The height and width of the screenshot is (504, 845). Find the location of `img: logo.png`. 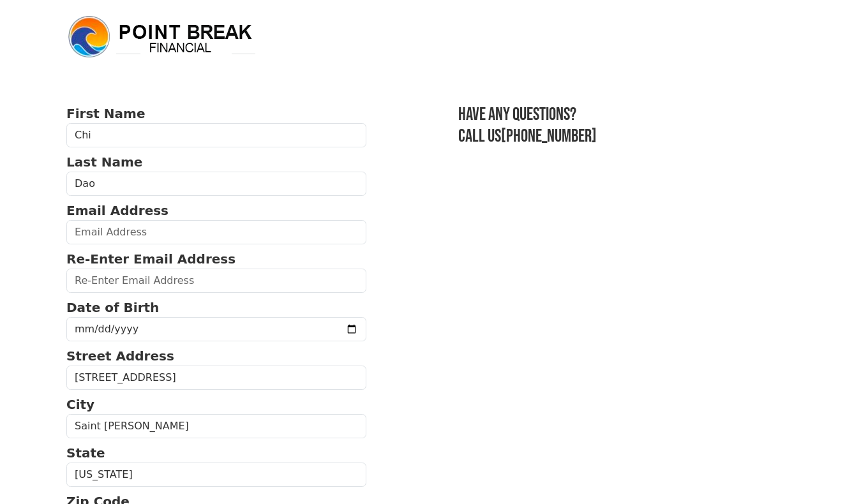

img: logo.png is located at coordinates (162, 37).